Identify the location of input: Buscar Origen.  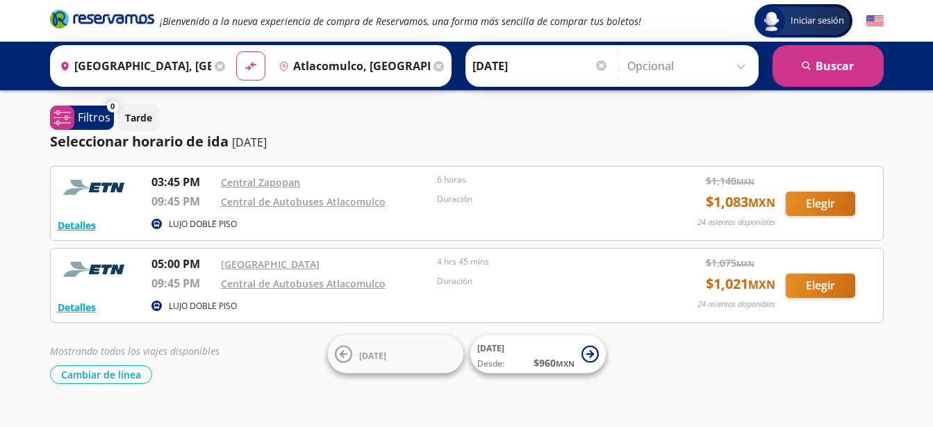
(133, 66).